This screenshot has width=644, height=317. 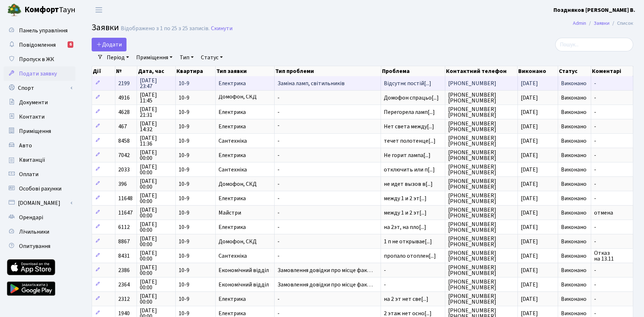 What do you see at coordinates (165, 28) in the screenshot?
I see `div: Відображено з 1 по 25 з 25 записів.` at bounding box center [165, 28].